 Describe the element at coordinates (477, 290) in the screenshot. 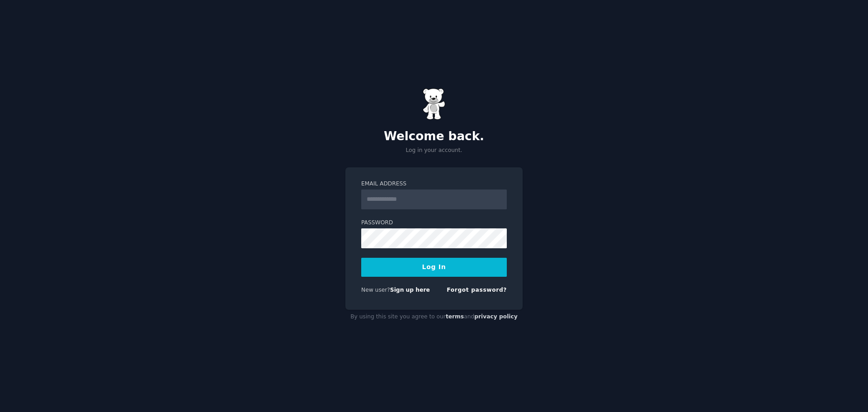

I see `a: Forgot password?` at that location.